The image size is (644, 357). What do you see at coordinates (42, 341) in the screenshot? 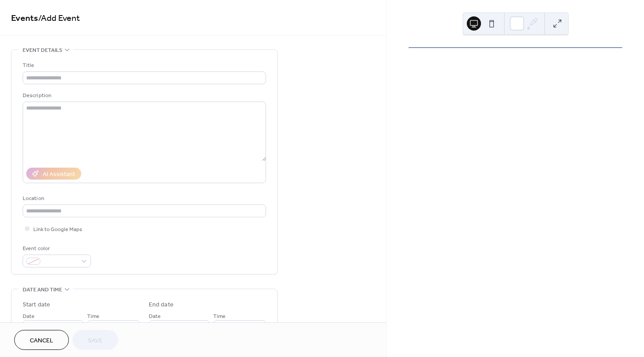
I see `span: Cancel` at bounding box center [42, 341].